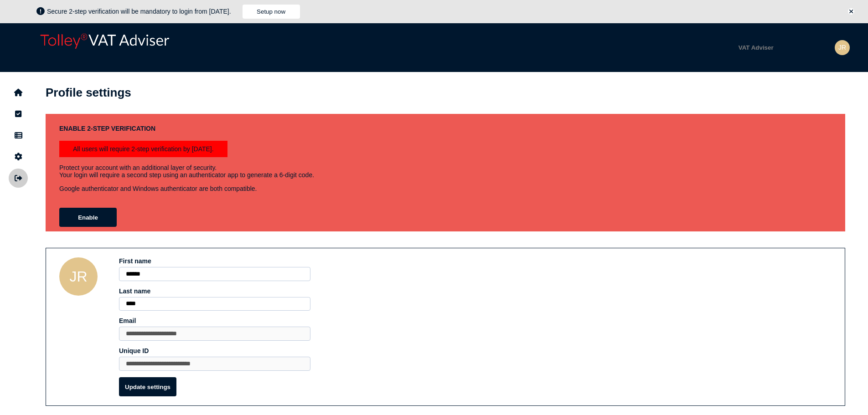 The height and width of the screenshot is (415, 868). Describe the element at coordinates (215, 291) in the screenshot. I see `label: Last name` at that location.